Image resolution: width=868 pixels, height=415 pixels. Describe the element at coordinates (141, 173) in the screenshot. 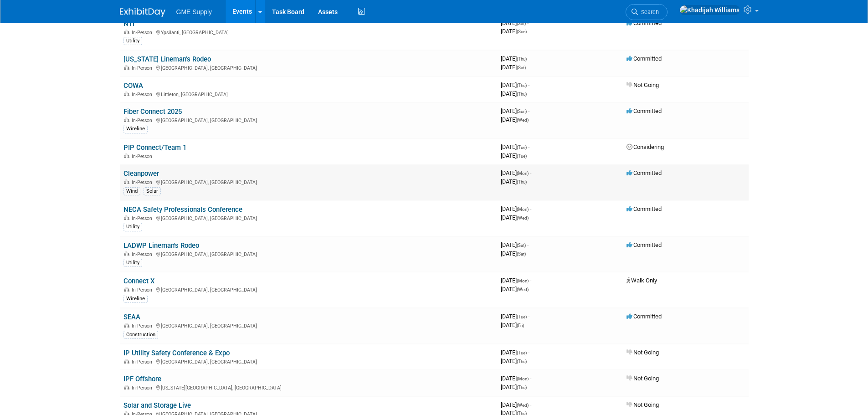

I see `a: Cleanpower` at that location.